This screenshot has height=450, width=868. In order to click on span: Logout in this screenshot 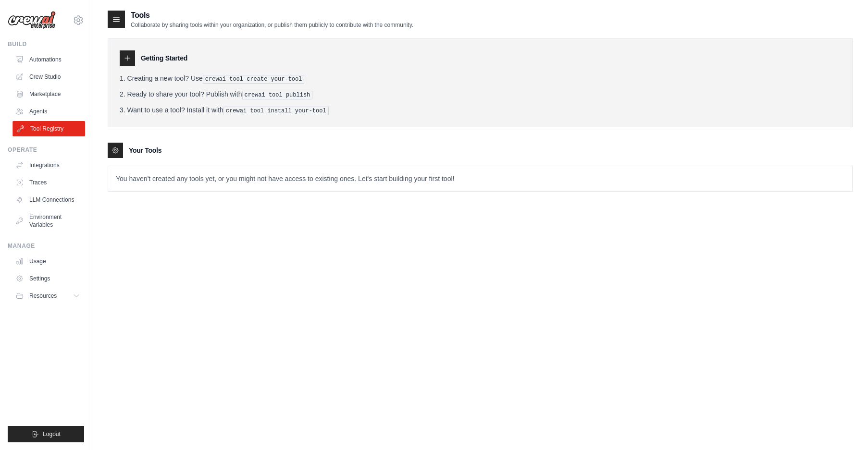, I will do `click(51, 434)`.